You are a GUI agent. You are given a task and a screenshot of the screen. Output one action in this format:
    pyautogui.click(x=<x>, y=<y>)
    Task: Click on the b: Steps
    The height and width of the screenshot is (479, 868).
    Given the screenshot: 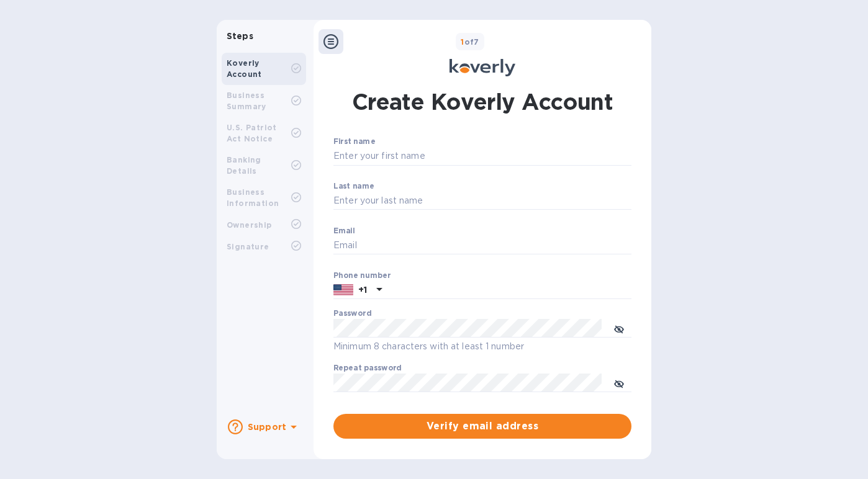 What is the action you would take?
    pyautogui.click(x=240, y=36)
    